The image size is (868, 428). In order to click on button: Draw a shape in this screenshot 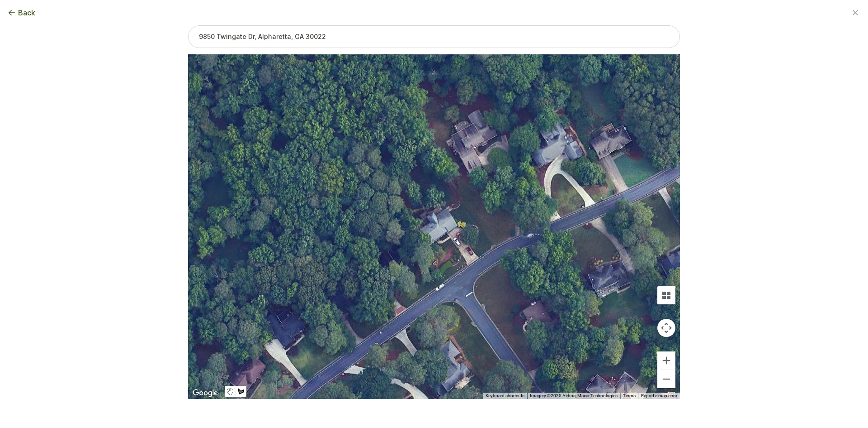, I will do `click(241, 391)`.